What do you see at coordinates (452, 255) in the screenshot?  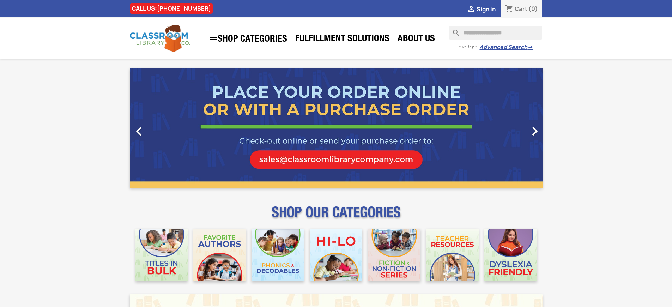 I see `img: CLC_Teacher_Resources_Mobile.jpg` at bounding box center [452, 255].